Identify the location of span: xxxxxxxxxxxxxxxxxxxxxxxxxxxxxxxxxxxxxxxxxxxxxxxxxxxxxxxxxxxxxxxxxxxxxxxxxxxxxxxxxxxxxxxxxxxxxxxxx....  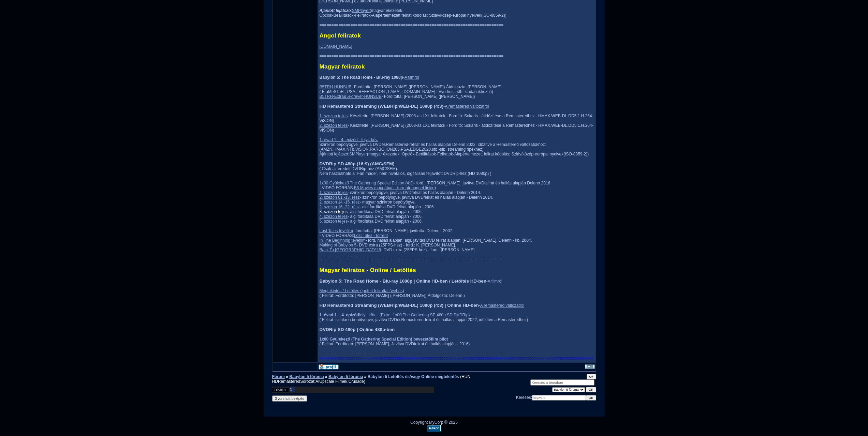
(457, 359).